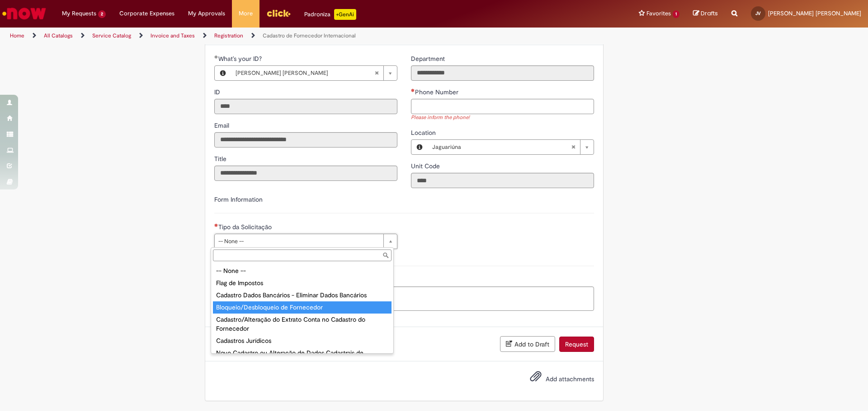  What do you see at coordinates (302, 357) in the screenshot?
I see `div: Novo Cadastro ou Alteração de Dados Cadastrais de Funcionário` at bounding box center [302, 357].